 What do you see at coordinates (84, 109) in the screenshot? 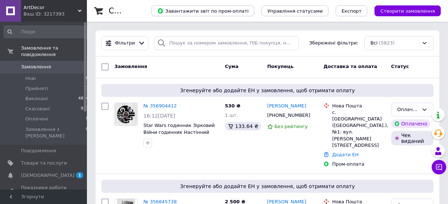
I see `span: 937` at bounding box center [84, 109].